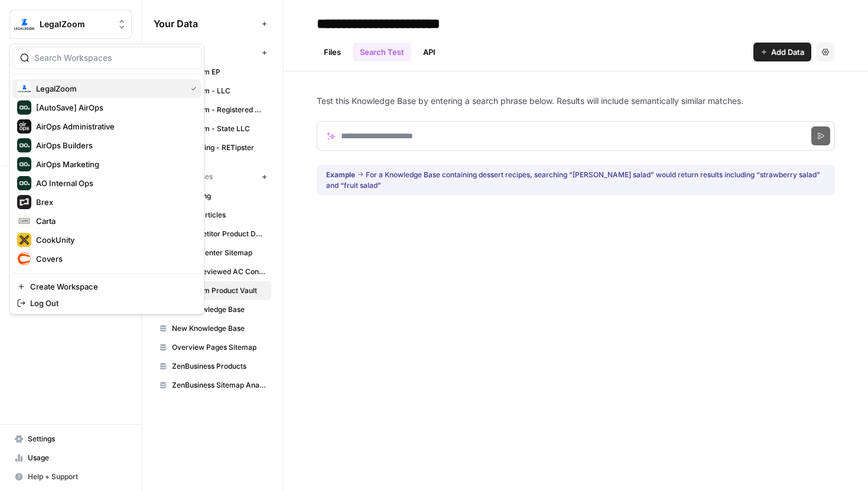 The image size is (868, 491). What do you see at coordinates (212, 234) in the screenshot?
I see `a: All Competitor Product Data` at bounding box center [212, 234].